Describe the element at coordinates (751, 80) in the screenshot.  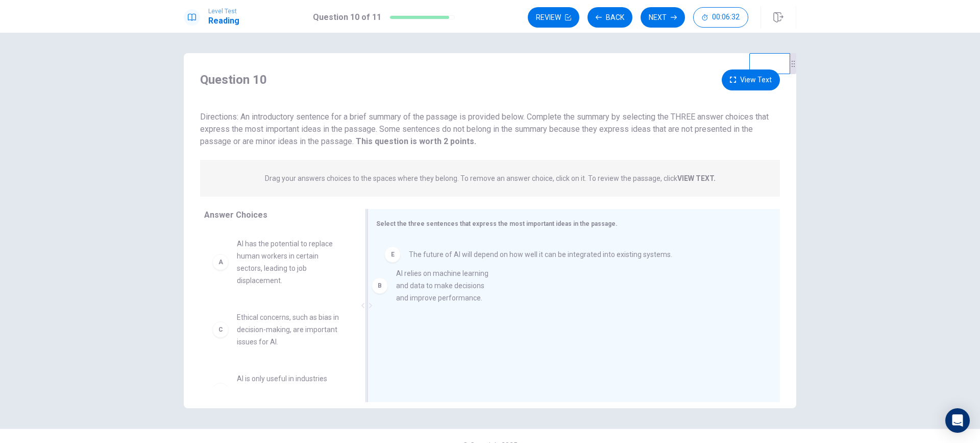
I see `button: View Text` at that location.